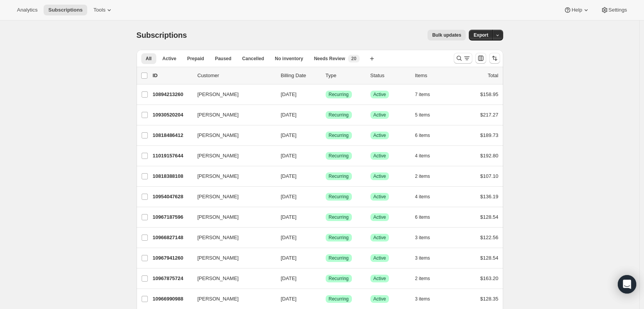  I want to click on span: 2 items, so click(423, 278).